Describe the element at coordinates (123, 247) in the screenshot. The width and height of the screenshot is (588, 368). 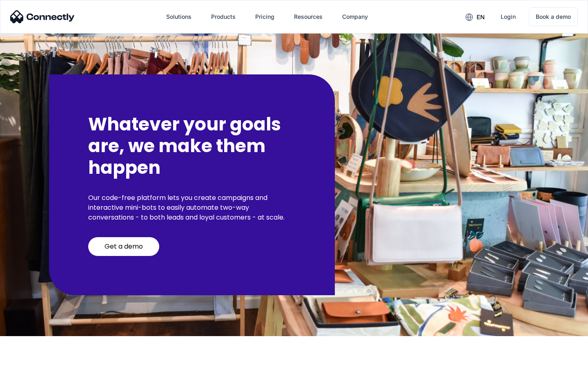
I see `div: Get a demo` at that location.